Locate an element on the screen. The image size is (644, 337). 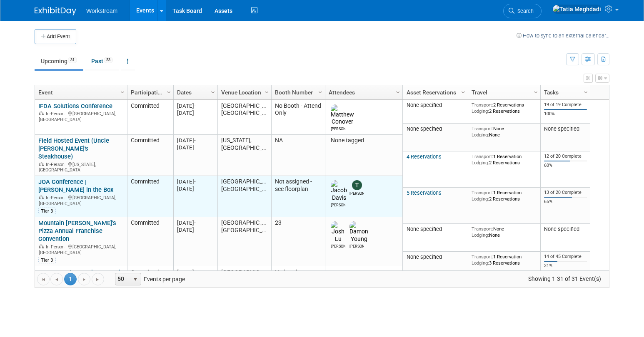
span: 1 is located at coordinates (70, 279).